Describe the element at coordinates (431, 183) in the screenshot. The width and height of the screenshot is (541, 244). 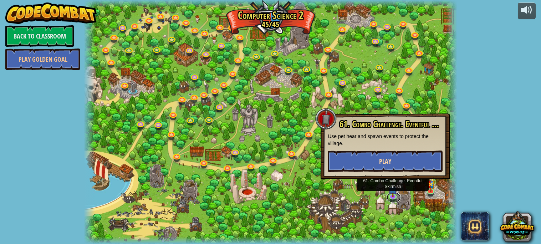
I see `img: level-banner-multiplayer.png` at that location.